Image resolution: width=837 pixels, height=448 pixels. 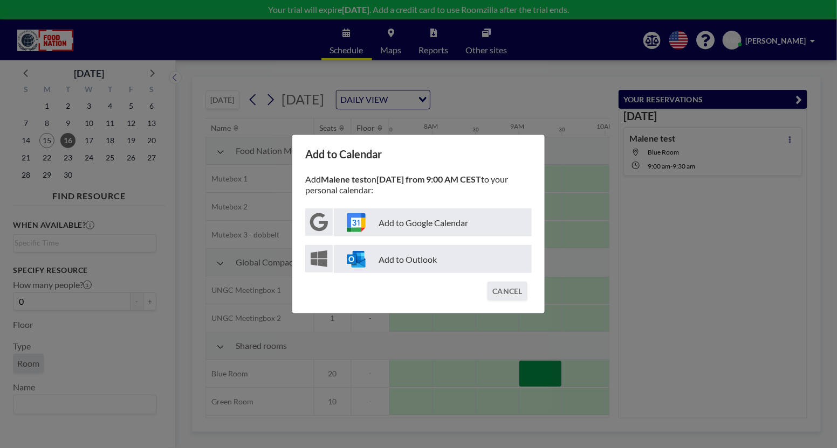 What do you see at coordinates (418, 223) in the screenshot?
I see `button: Add to Google Calendar` at bounding box center [418, 223].